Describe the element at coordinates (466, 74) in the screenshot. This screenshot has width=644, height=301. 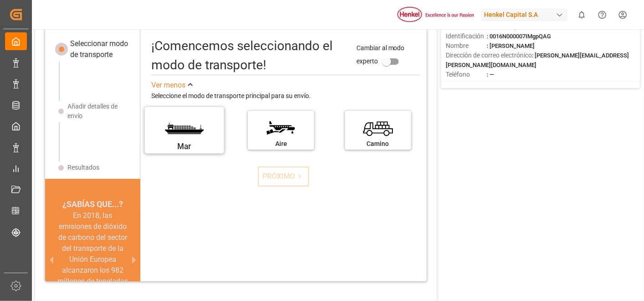
I see `span: Teléfono` at that location.